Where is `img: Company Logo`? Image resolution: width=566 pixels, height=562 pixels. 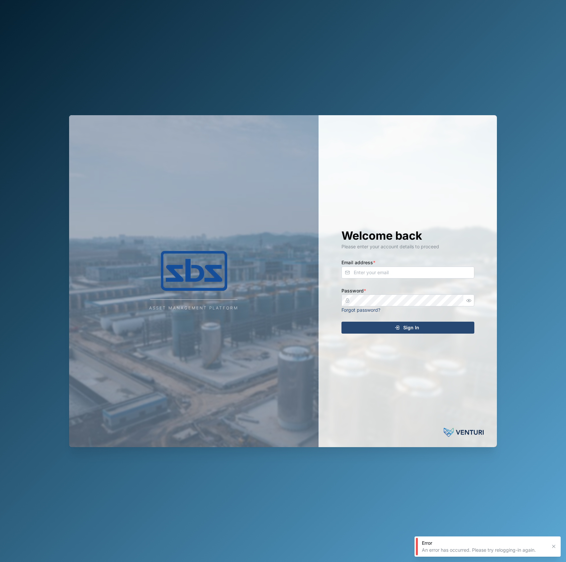
img: Company Logo is located at coordinates (194, 271).